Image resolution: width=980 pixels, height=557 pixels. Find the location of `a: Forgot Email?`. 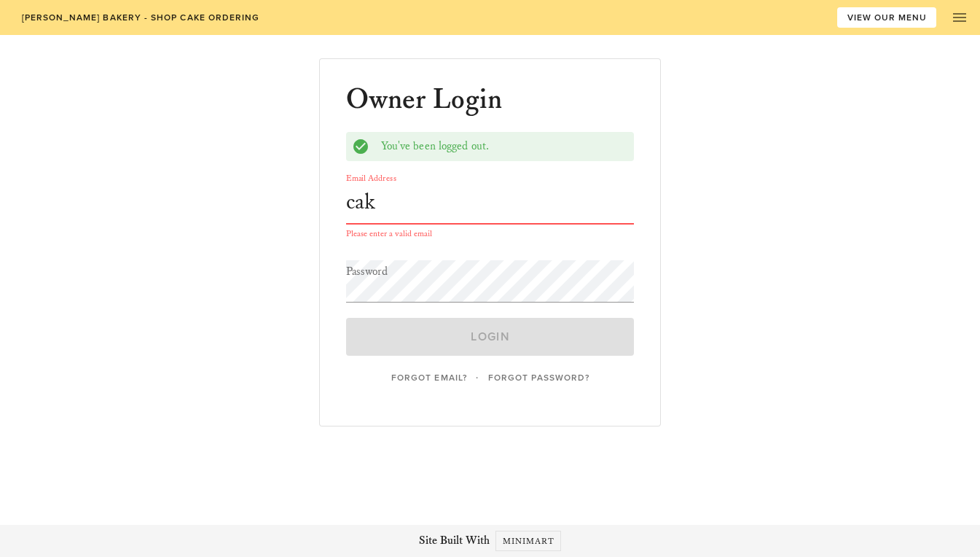

a: Forgot Email? is located at coordinates (428, 377).